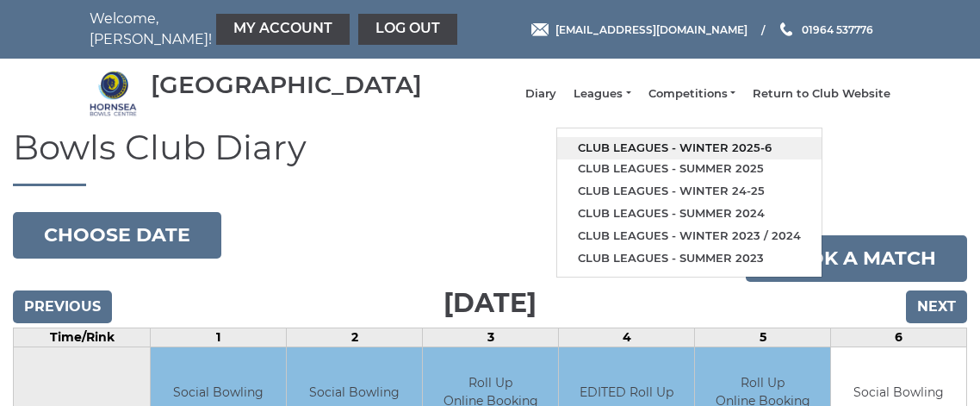 This screenshot has width=980, height=406. What do you see at coordinates (836, 28) in the screenshot?
I see `span: 01964 537776` at bounding box center [836, 28].